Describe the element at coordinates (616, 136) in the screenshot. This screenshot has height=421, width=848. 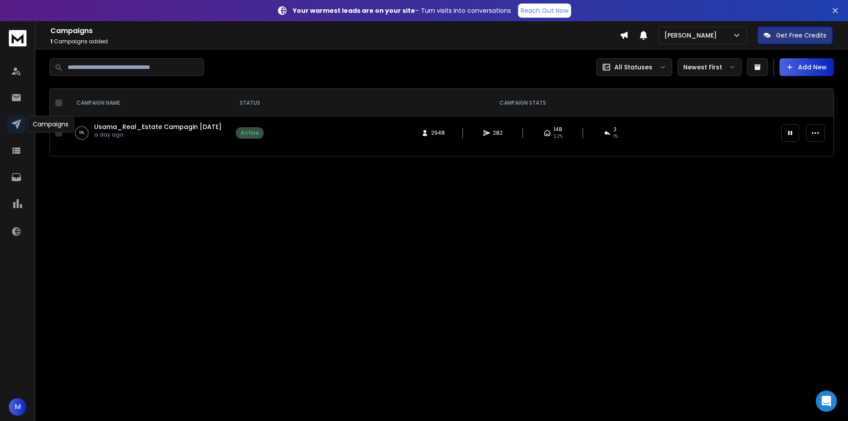
I see `span: 1 %` at that location.